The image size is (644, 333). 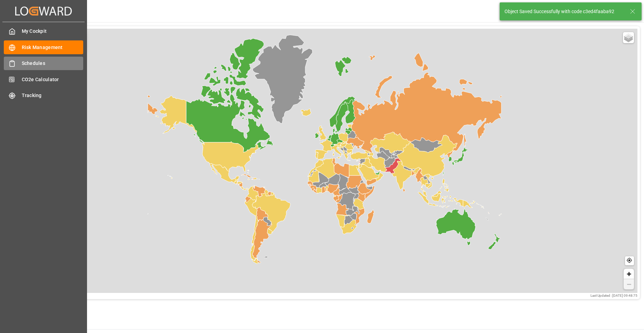 What do you see at coordinates (44, 47) in the screenshot?
I see `a: Risk Management` at bounding box center [44, 47].